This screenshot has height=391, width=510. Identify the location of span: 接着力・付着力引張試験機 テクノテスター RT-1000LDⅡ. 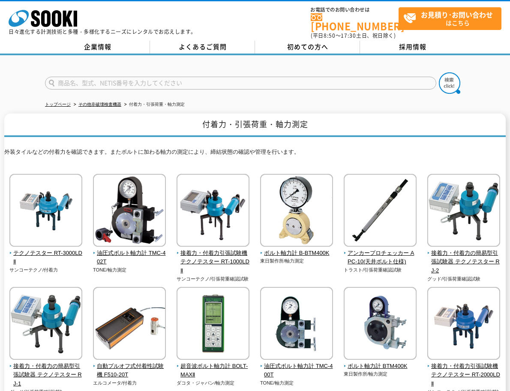
(213, 262).